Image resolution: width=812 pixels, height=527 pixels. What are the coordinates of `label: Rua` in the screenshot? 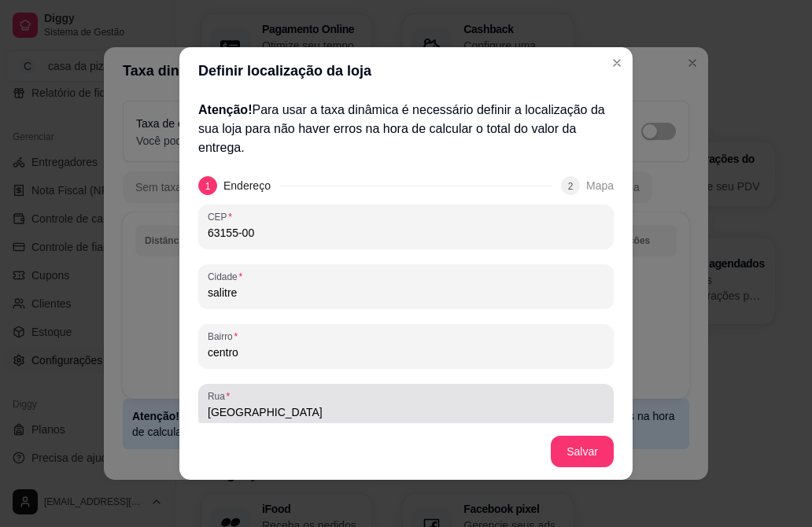 It's located at (222, 396).